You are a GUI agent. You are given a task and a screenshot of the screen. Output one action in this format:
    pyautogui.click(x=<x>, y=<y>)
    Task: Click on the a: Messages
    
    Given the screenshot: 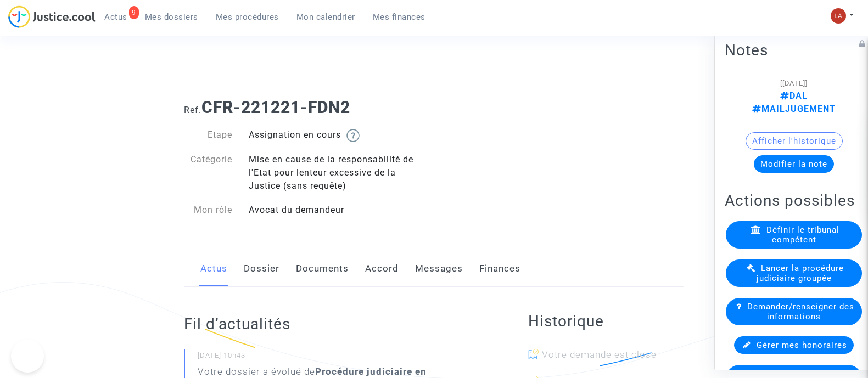 What is the action you would take?
    pyautogui.click(x=439, y=269)
    